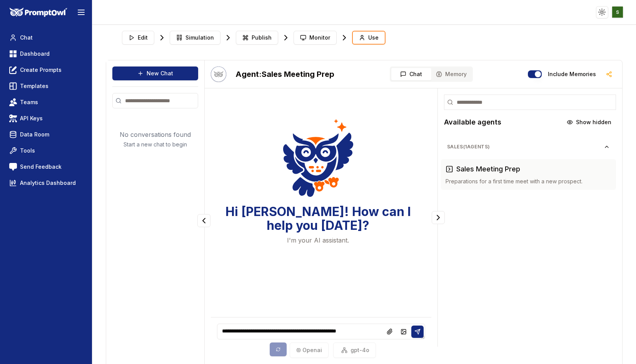 The height and width of the screenshot is (364, 636). What do you see at coordinates (262, 38) in the screenshot?
I see `span: Publish` at bounding box center [262, 38].